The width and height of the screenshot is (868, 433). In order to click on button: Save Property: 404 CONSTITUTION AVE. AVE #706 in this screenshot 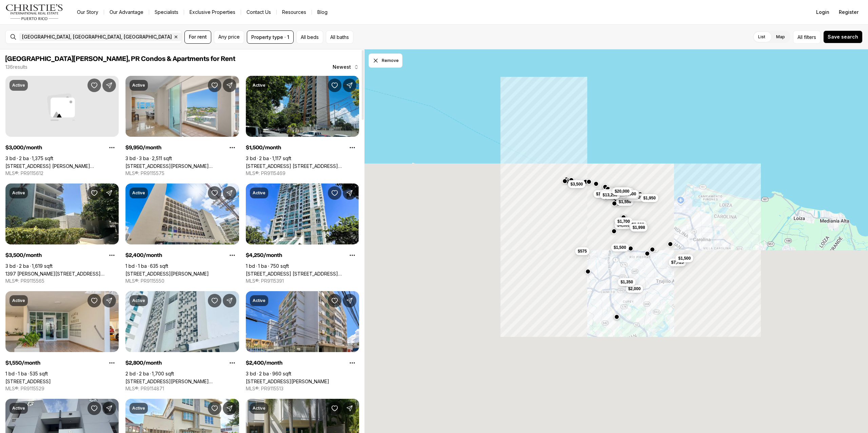, I will do `click(335, 193)`.